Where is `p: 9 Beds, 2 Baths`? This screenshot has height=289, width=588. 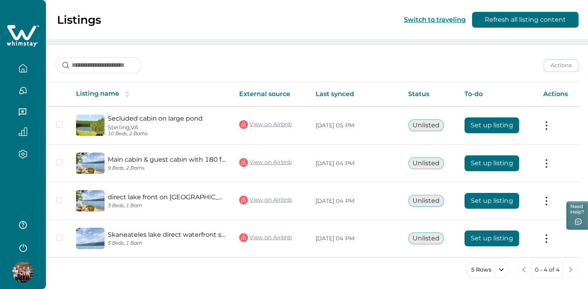 p: 9 Beds, 2 Baths is located at coordinates (167, 168).